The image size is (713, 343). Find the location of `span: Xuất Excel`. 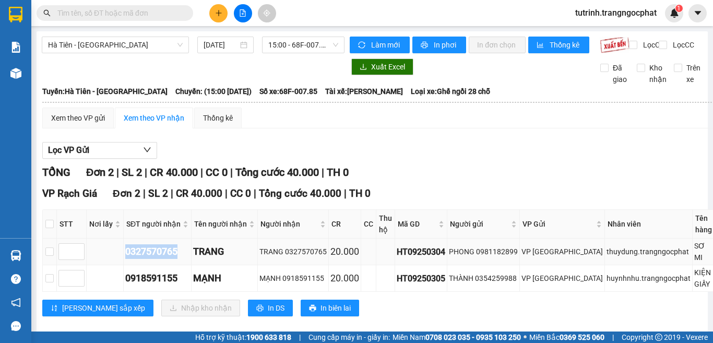

span: Xuất Excel is located at coordinates (388, 67).